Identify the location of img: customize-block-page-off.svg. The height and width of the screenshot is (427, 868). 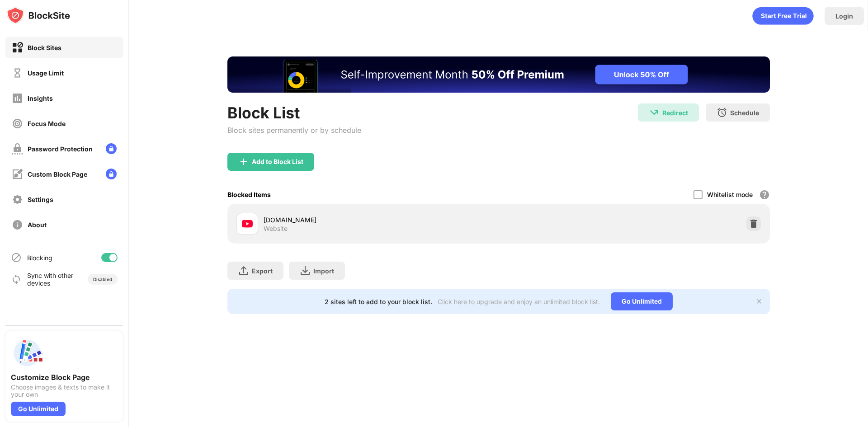
(17, 174).